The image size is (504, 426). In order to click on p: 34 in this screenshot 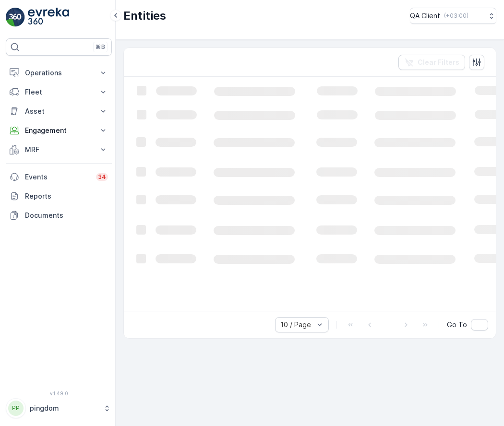, I will do `click(102, 177)`.